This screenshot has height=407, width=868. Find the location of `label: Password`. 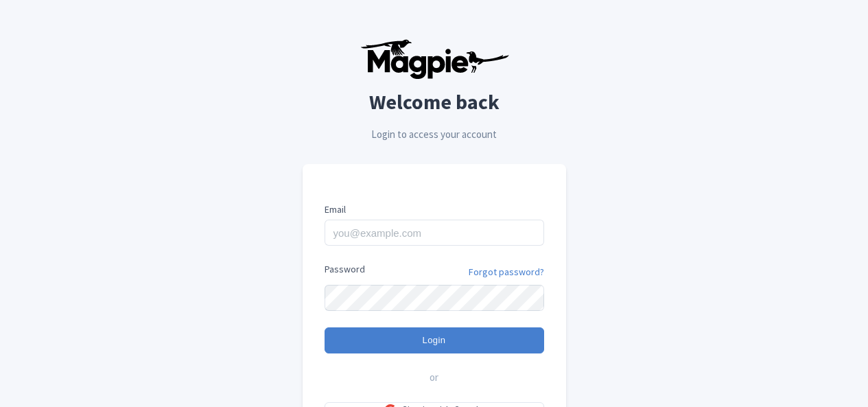

label: Password is located at coordinates (344, 269).